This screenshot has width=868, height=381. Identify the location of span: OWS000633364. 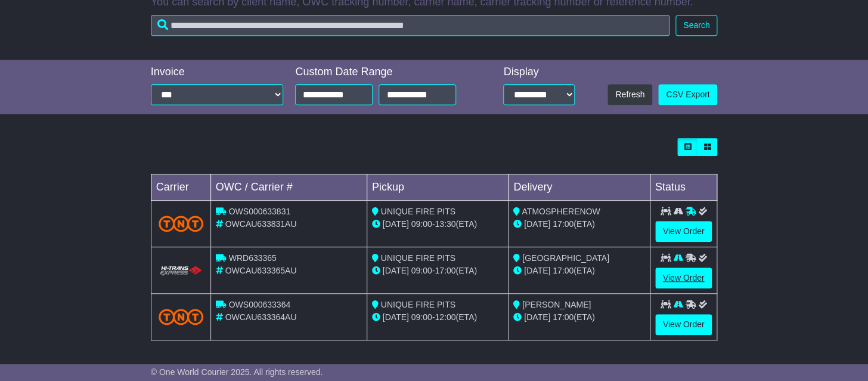
(260, 305).